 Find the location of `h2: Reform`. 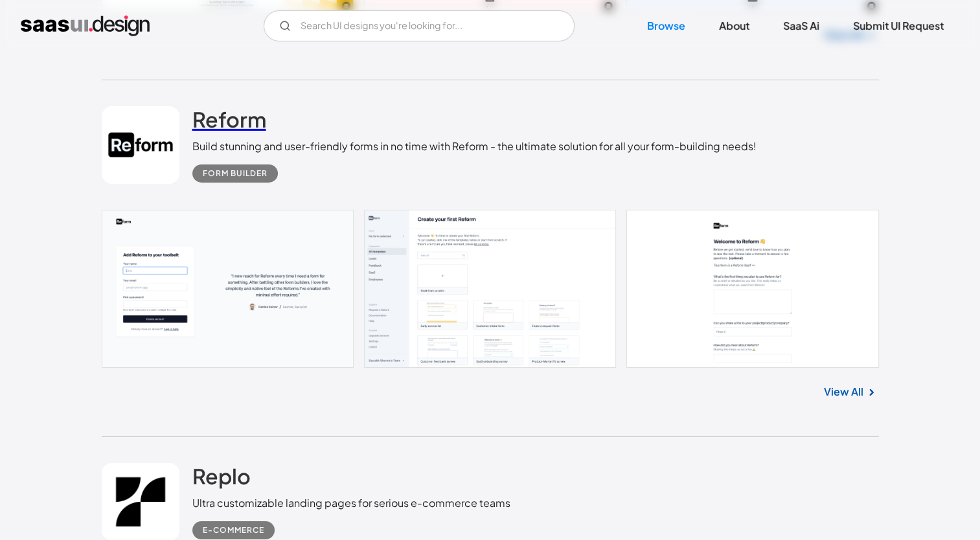

h2: Reform is located at coordinates (229, 119).